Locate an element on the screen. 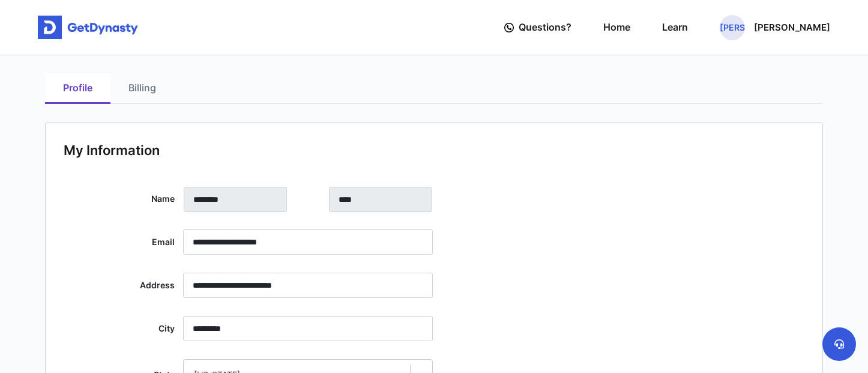  span: Questions? is located at coordinates (545, 27).